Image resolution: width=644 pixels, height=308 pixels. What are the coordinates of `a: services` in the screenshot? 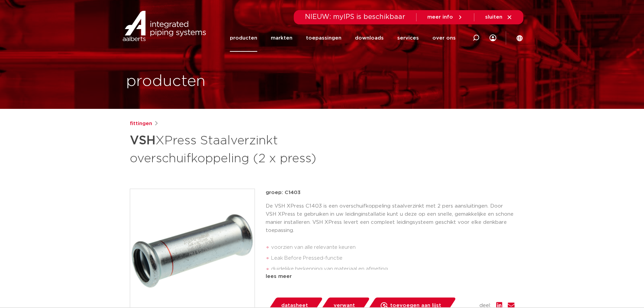 It's located at (409, 38).